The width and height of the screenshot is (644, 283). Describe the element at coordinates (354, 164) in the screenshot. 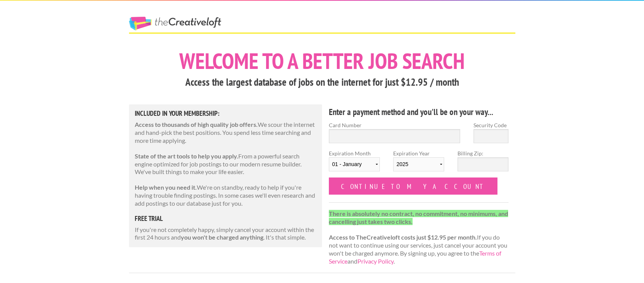

I see `label: Expiration Month` at that location.